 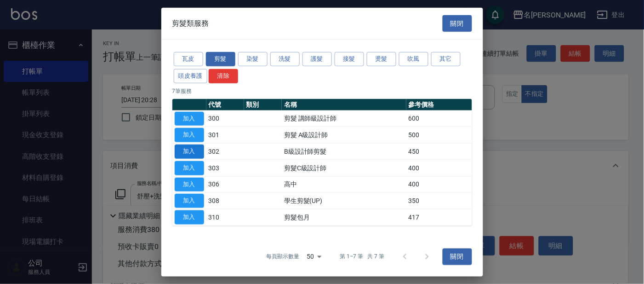 I want to click on td: 303, so click(x=225, y=168).